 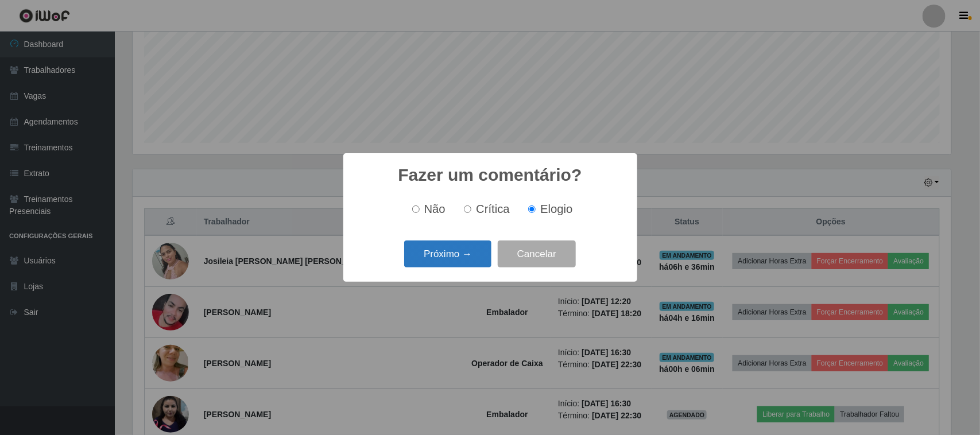 What do you see at coordinates (536, 254) in the screenshot?
I see `button: Cancelar` at bounding box center [536, 254].